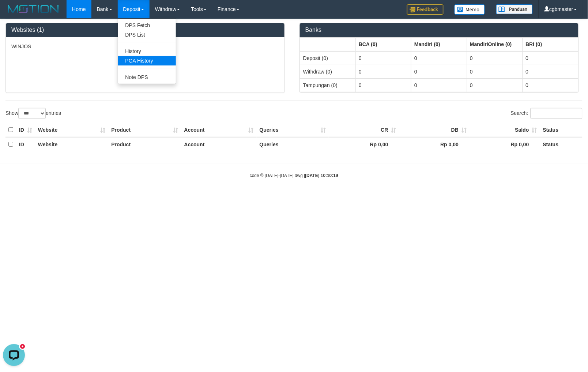 The width and height of the screenshot is (588, 372). What do you see at coordinates (434, 130) in the screenshot?
I see `th: DB` at bounding box center [434, 130].